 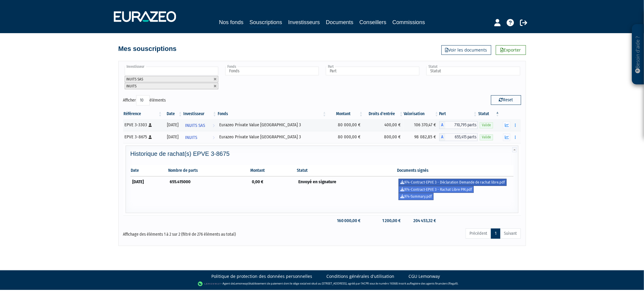 I want to click on img: logo-lemonway.png, so click(x=209, y=284).